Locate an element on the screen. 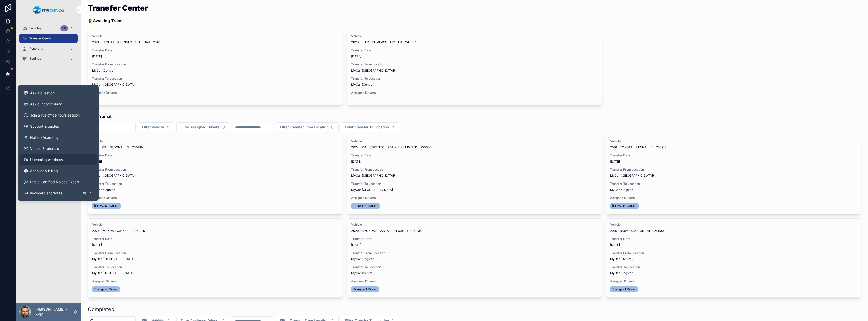 This screenshot has width=868, height=321. span: Filter Transfer To Location is located at coordinates (367, 127).